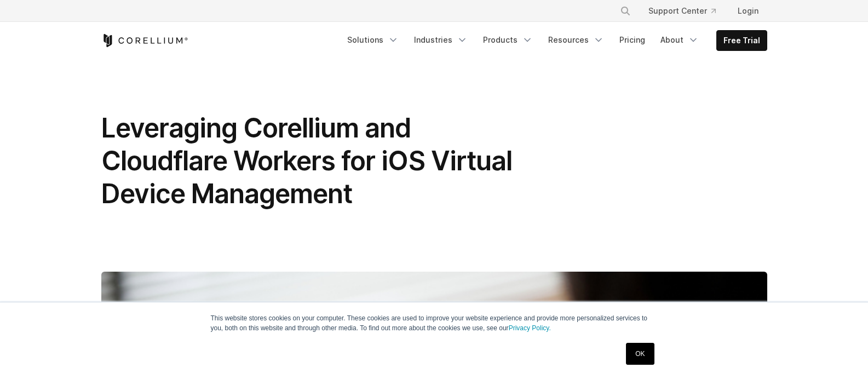  What do you see at coordinates (639, 354) in the screenshot?
I see `a: OK` at bounding box center [639, 354].